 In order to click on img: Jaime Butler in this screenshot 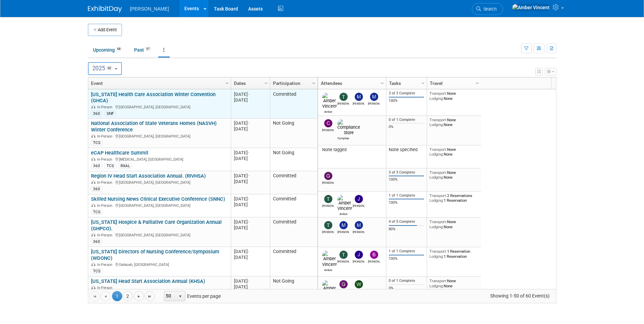, I will do `click(358, 199)`.